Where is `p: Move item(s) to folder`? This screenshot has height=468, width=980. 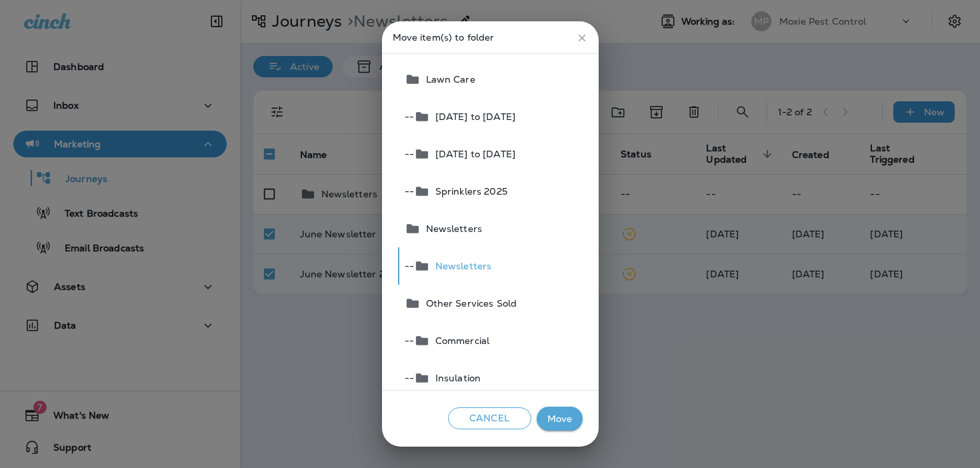
p: Move item(s) to folder is located at coordinates (490, 37).